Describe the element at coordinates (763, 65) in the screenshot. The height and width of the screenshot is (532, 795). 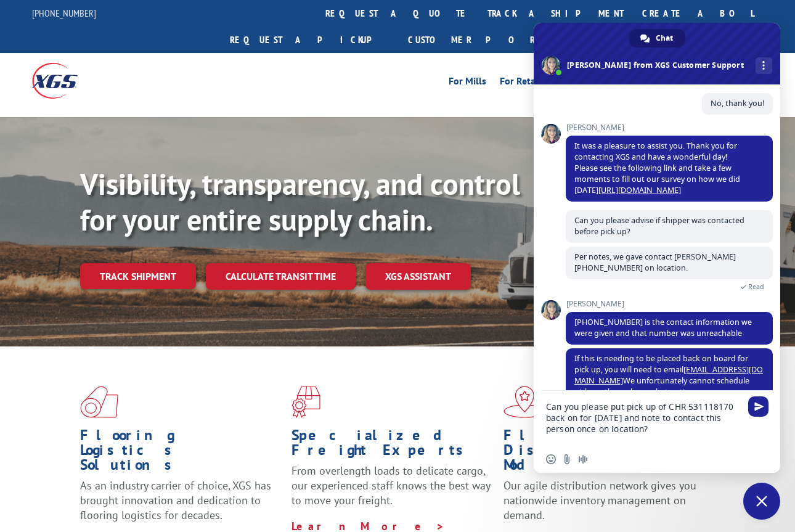
I see `div: More channels` at that location.